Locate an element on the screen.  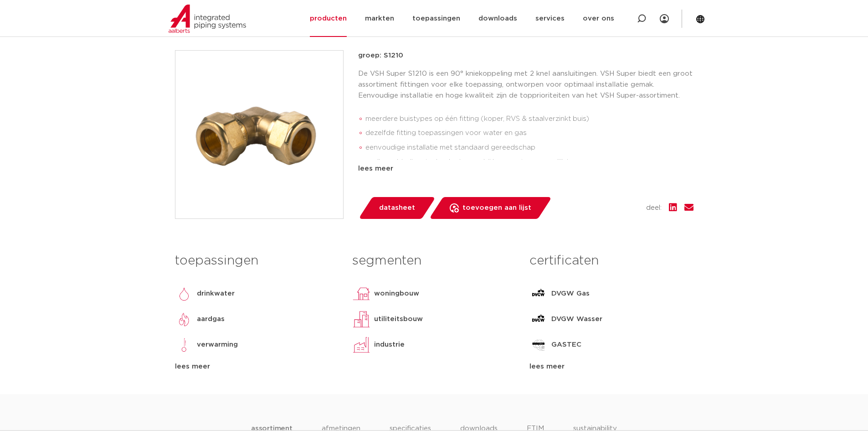
span: deel: is located at coordinates (654, 208).